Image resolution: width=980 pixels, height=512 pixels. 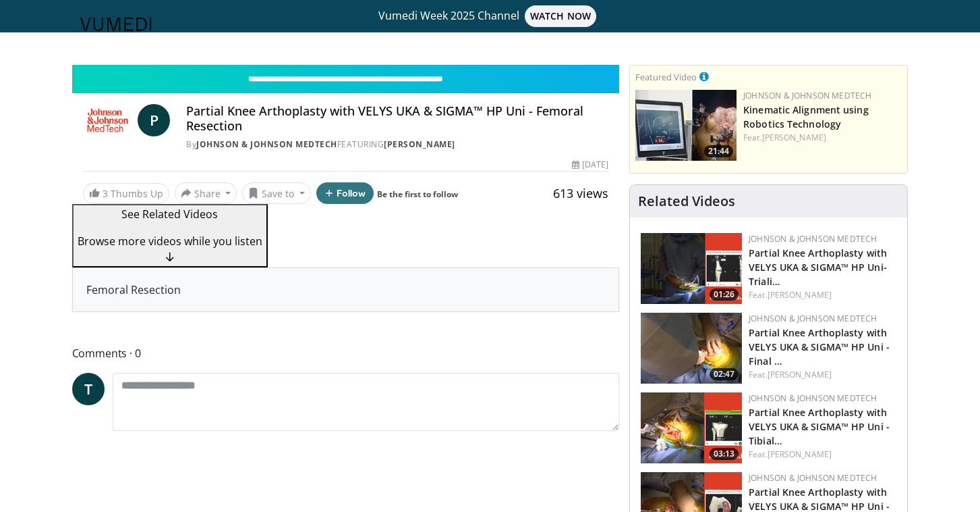 I want to click on button: Share, so click(x=206, y=193).